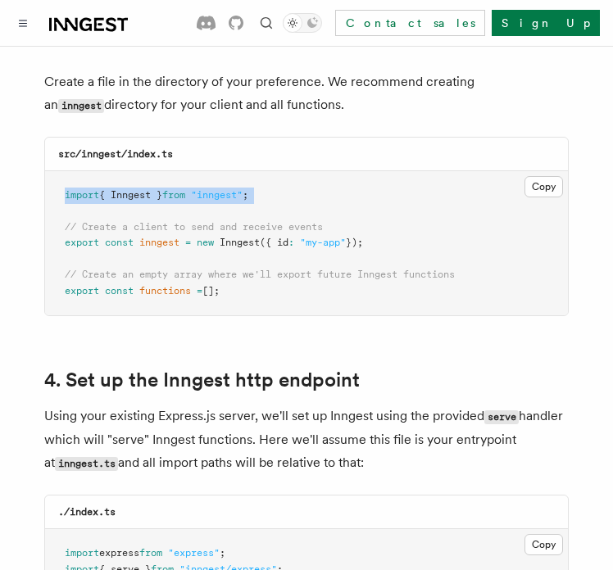 Image resolution: width=613 pixels, height=570 pixels. I want to click on code: inngest.ts, so click(86, 464).